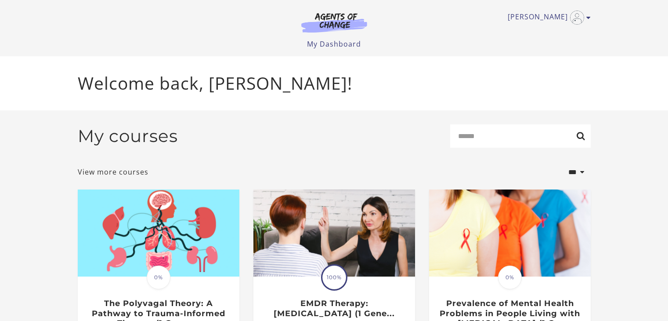 Image resolution: width=668 pixels, height=321 pixels. I want to click on a: My Dashboard, so click(334, 44).